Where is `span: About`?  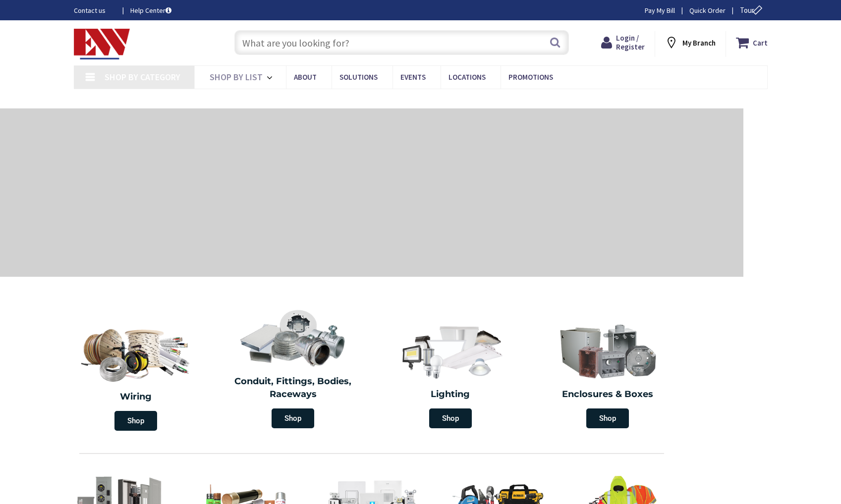 span: About is located at coordinates (305, 77).